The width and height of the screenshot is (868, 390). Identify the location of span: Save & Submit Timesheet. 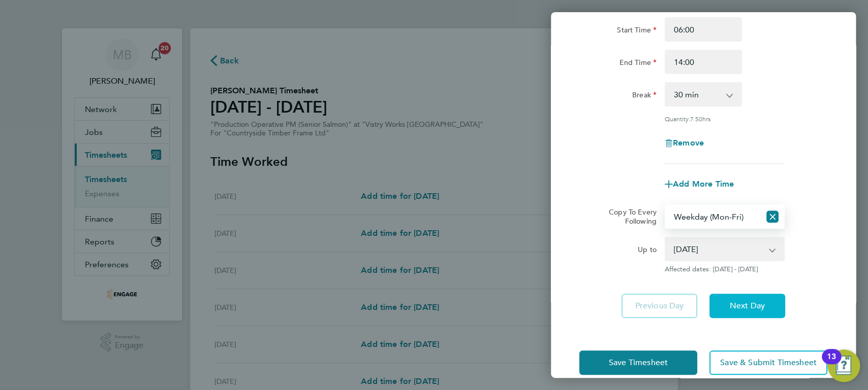
(768, 363).